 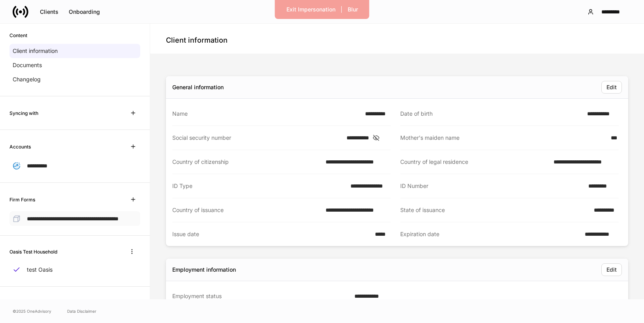 What do you see at coordinates (28, 65) in the screenshot?
I see `p: Documents` at bounding box center [28, 65].